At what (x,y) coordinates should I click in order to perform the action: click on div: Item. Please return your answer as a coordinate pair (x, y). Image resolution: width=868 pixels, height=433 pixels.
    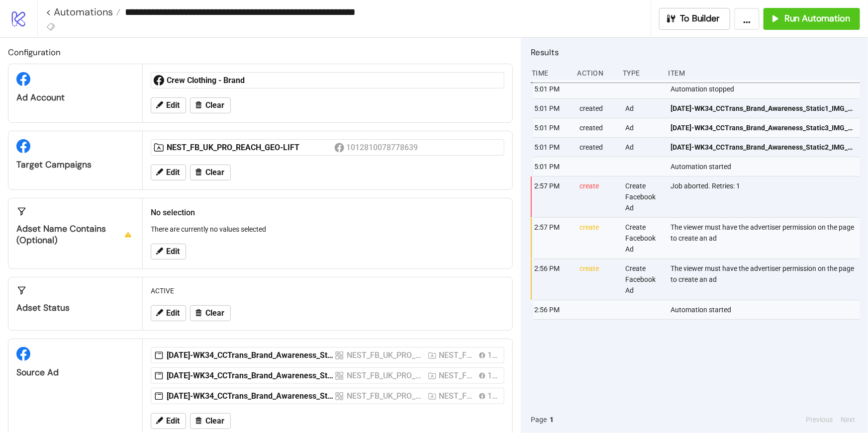
    Looking at the image, I should click on (764, 73).